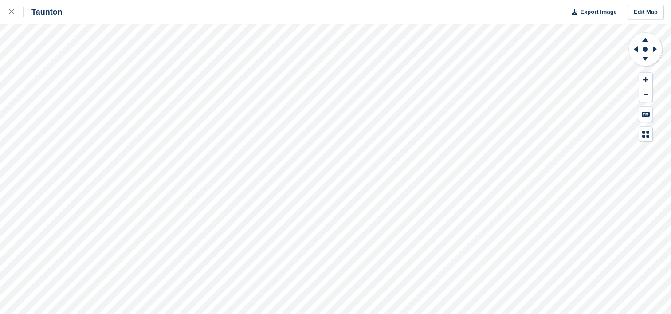 The width and height of the screenshot is (671, 314). What do you see at coordinates (646, 134) in the screenshot?
I see `button: Map Legend` at bounding box center [646, 134].